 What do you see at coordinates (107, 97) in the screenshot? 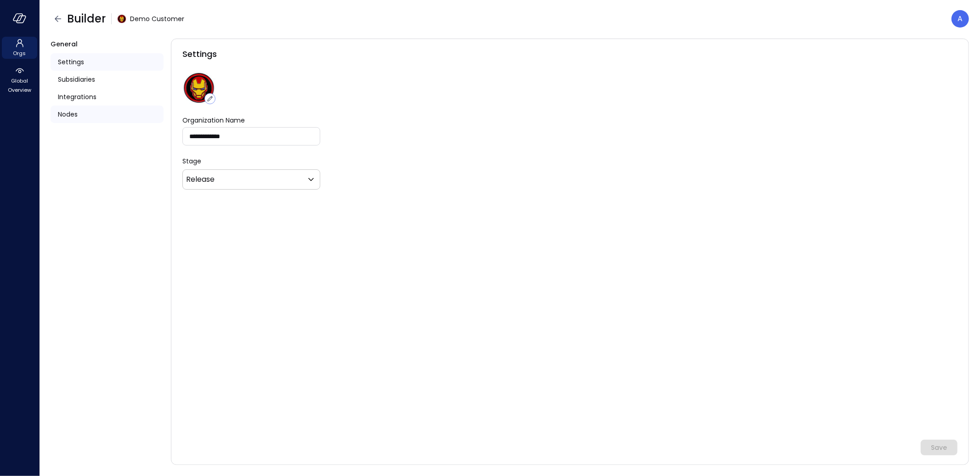
I see `div: Integrations` at bounding box center [107, 97].